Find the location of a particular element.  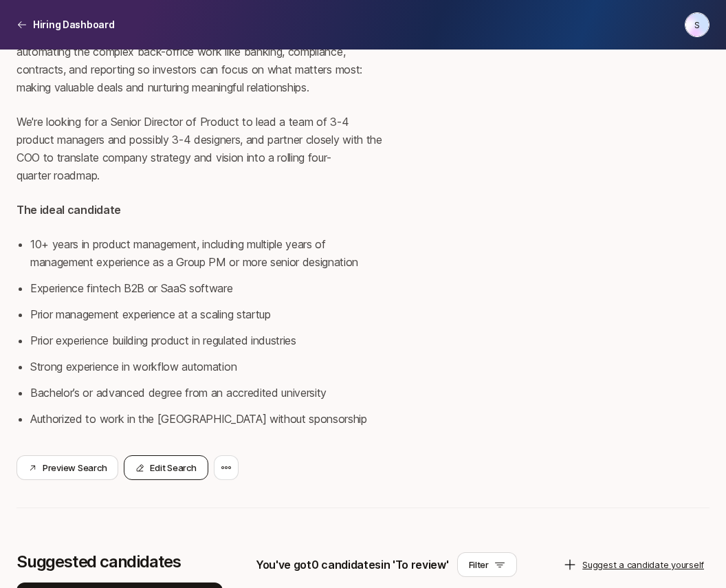

p: S is located at coordinates (697, 25).